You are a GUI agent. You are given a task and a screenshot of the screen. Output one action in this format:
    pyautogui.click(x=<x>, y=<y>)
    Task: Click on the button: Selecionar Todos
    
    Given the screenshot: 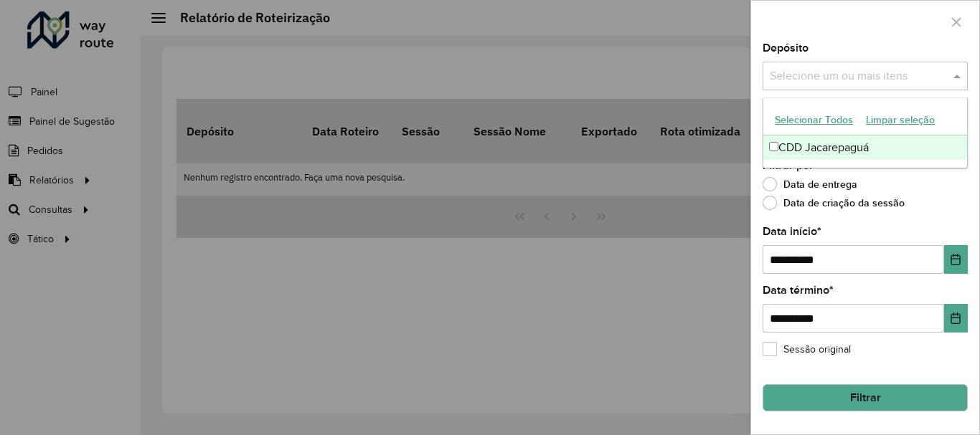 What is the action you would take?
    pyautogui.click(x=813, y=120)
    